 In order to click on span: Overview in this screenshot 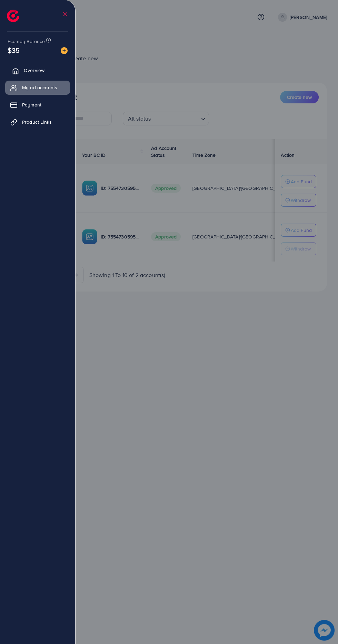, I will do `click(34, 70)`.